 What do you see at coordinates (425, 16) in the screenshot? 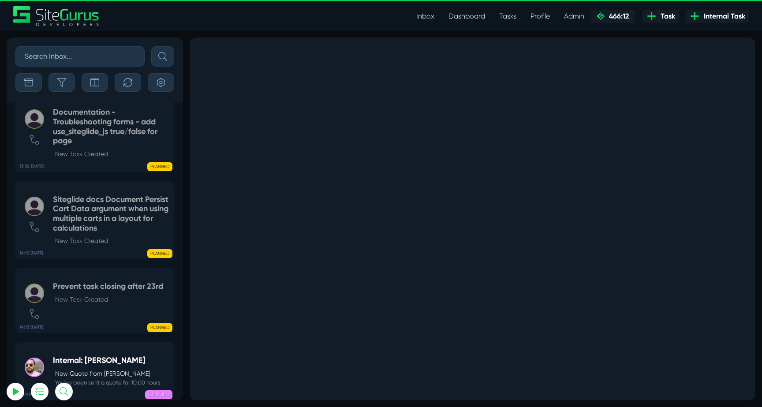
I see `a: Inbox` at bounding box center [425, 16].